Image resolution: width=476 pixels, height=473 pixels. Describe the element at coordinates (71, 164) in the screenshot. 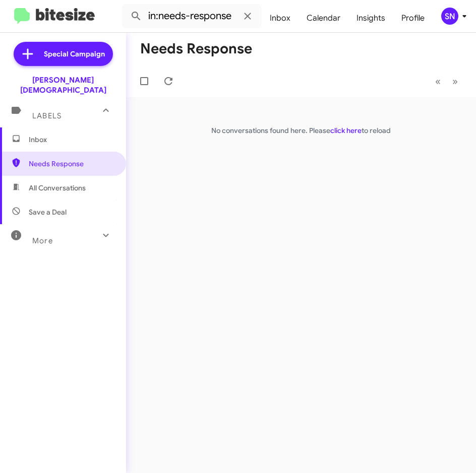

I see `span: Needs Response` at that location.